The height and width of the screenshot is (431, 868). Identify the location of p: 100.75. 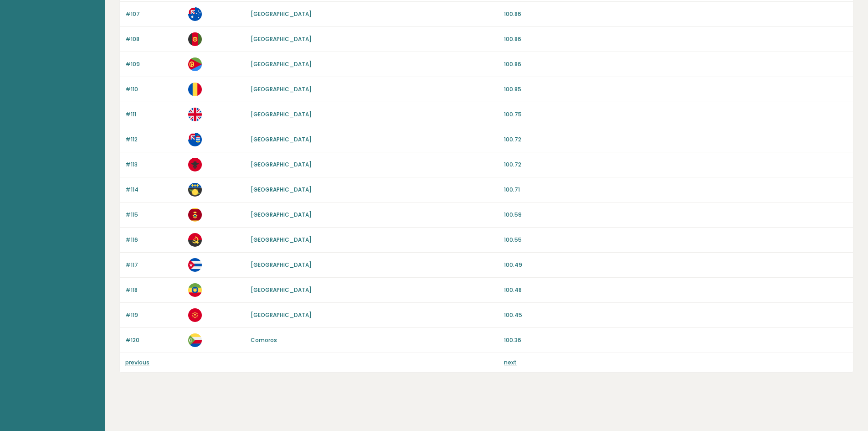
(675, 115).